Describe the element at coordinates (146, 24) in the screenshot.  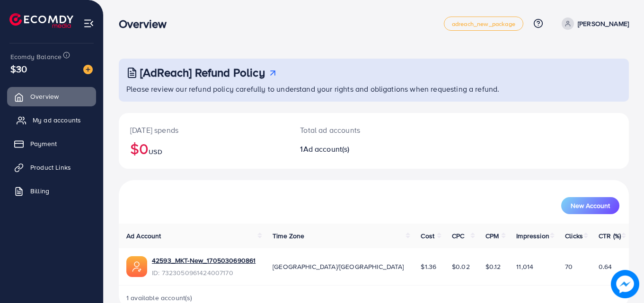
I see `h3: Overview` at that location.